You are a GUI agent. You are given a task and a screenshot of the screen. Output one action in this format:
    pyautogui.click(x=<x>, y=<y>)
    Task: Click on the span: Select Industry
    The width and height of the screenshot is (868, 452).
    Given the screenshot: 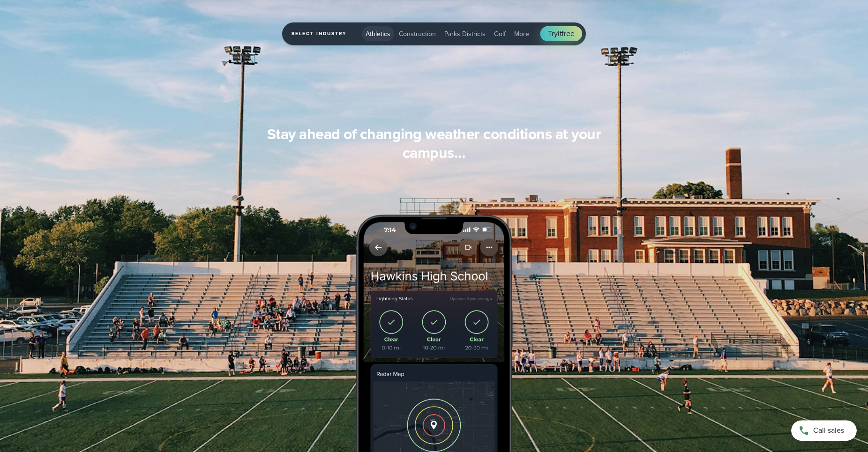 What is the action you would take?
    pyautogui.click(x=323, y=34)
    